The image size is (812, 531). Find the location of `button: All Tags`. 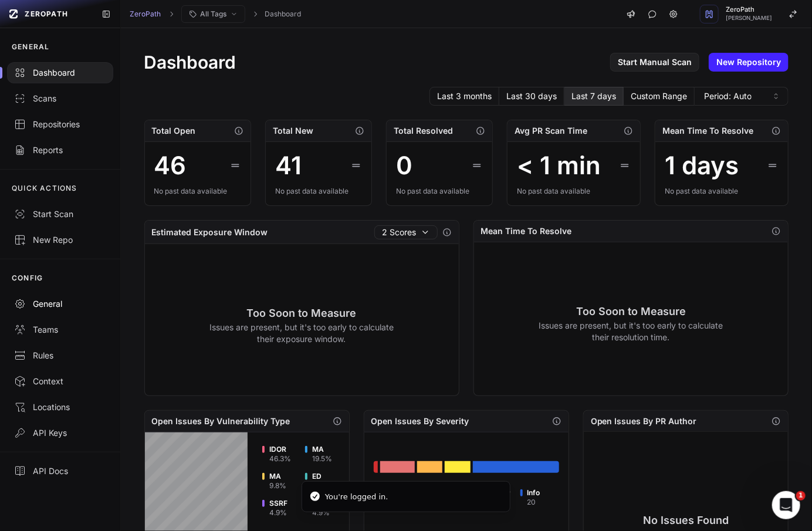

button: All Tags is located at coordinates (213, 14).